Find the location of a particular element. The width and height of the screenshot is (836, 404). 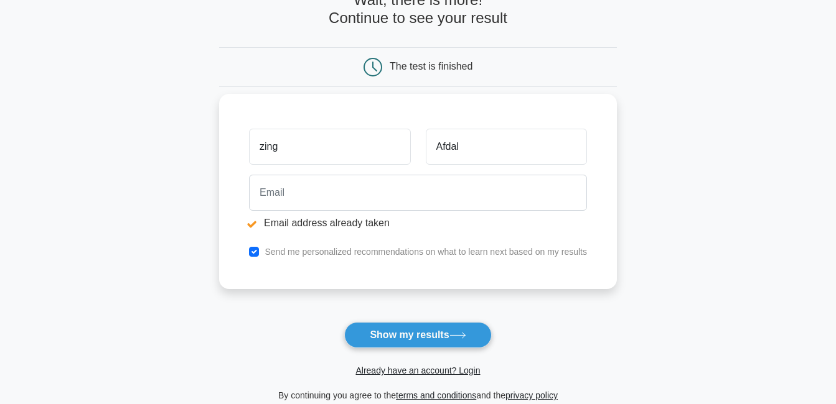

button: Show my results is located at coordinates (417, 335).